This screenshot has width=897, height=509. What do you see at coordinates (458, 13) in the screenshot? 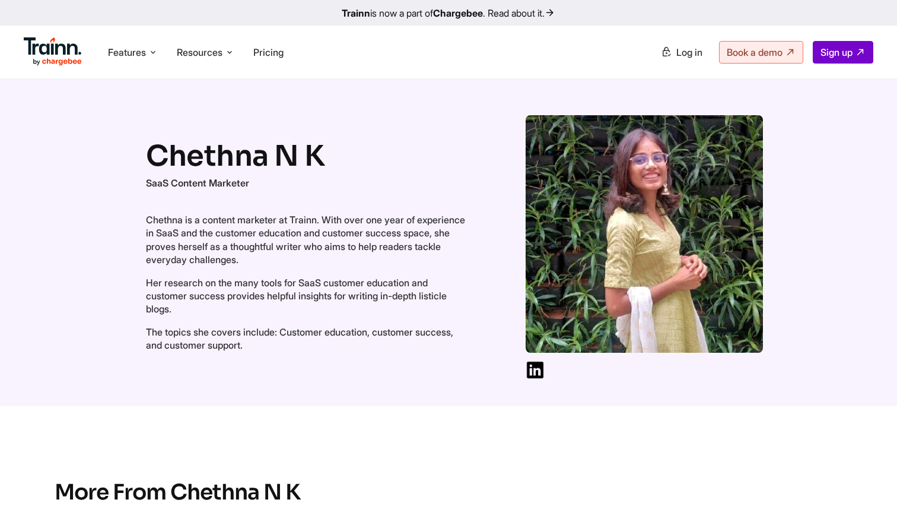
I see `b: Chargebee` at bounding box center [458, 13].